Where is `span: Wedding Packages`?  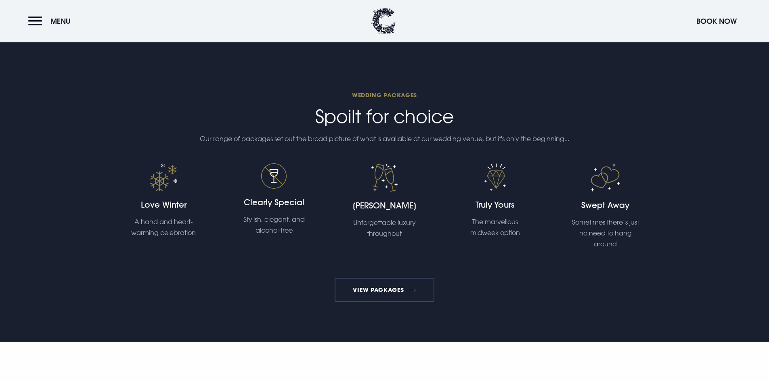
span: Wedding Packages is located at coordinates (385, 95).